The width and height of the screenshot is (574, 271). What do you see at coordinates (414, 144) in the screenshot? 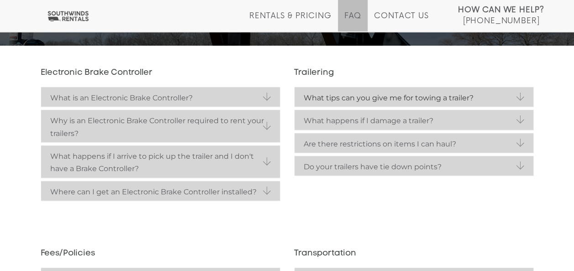
I see `strong: Are there restrictions on items I can haul?` at bounding box center [414, 144].